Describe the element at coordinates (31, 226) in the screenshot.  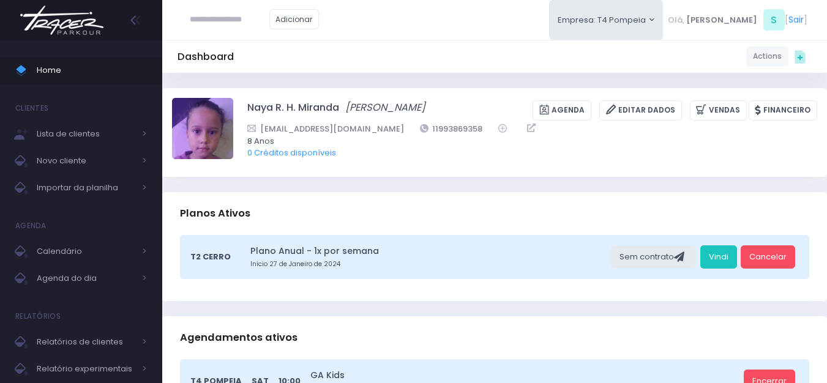
I see `h4: Agenda` at that location.